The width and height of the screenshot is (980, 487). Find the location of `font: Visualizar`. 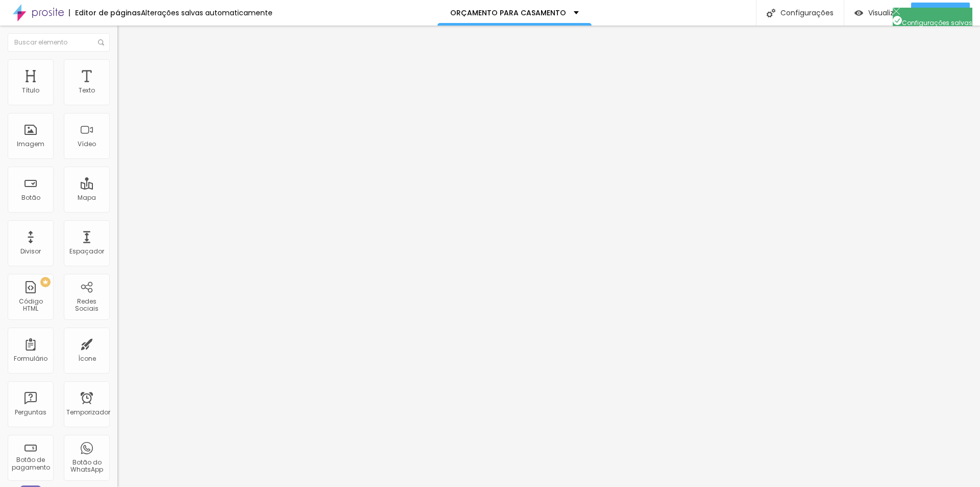

font: Visualizar is located at coordinates (885, 13).